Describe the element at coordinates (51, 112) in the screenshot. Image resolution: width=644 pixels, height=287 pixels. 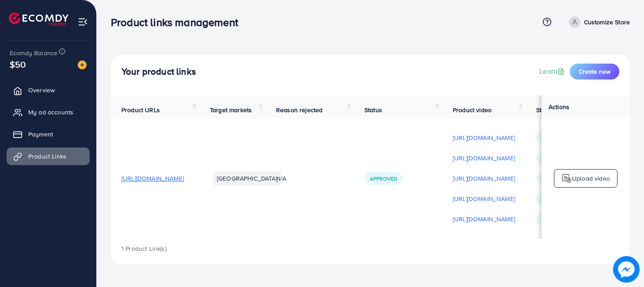
I see `span: My ad accounts` at that location.